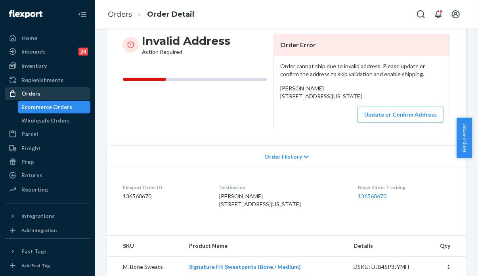 The height and width of the screenshot is (276, 478). I want to click on span: Order History, so click(283, 157).